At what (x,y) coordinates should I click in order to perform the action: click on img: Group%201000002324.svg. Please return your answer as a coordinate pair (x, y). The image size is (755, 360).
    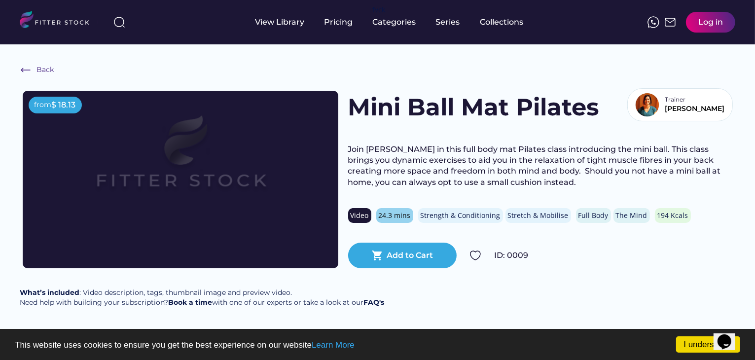
    Looking at the image, I should click on (476, 256).